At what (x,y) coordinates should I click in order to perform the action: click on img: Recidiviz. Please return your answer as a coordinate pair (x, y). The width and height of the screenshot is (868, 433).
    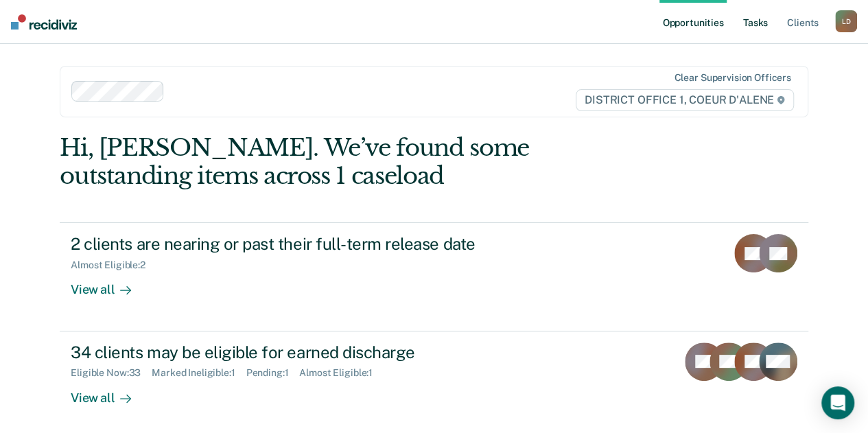
    Looking at the image, I should click on (44, 22).